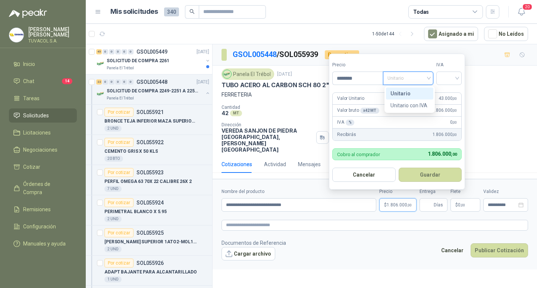  I want to click on span: Tareas, so click(31, 99).